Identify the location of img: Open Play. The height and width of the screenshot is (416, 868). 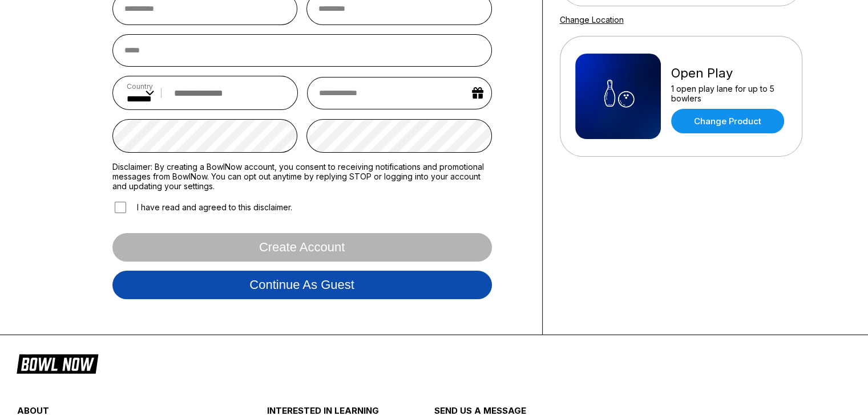
(618, 96).